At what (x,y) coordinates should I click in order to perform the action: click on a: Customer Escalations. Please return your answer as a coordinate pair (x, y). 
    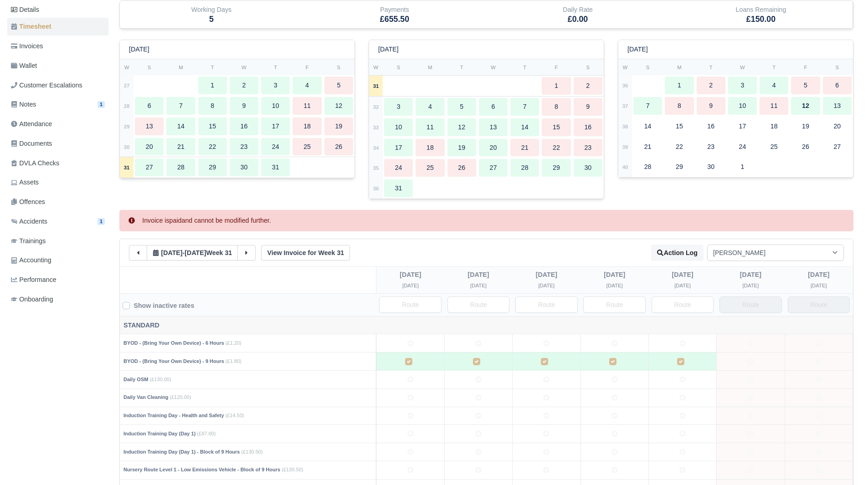
    Looking at the image, I should click on (58, 85).